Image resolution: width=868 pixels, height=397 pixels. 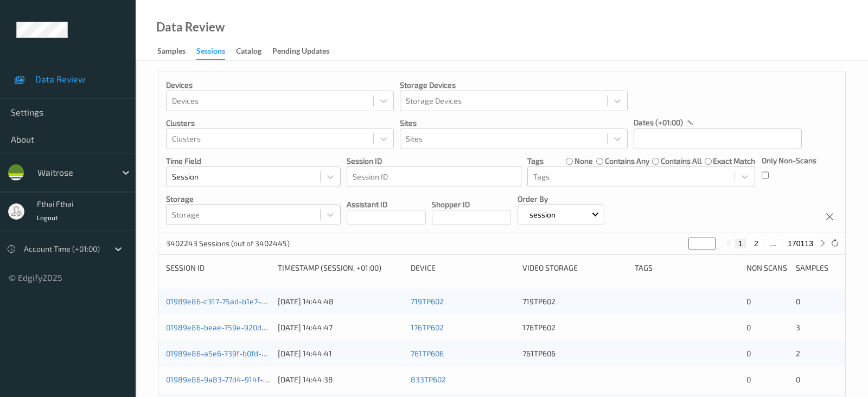 What do you see at coordinates (228, 244) in the screenshot?
I see `p: 3402243 Sessions (out of 3402445)` at bounding box center [228, 244].